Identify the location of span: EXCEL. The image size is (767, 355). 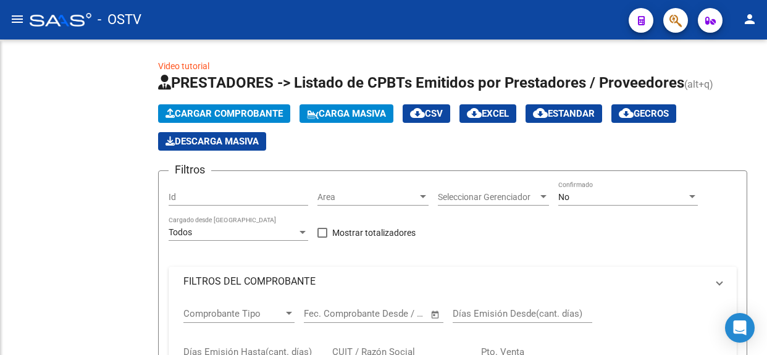
(488, 114).